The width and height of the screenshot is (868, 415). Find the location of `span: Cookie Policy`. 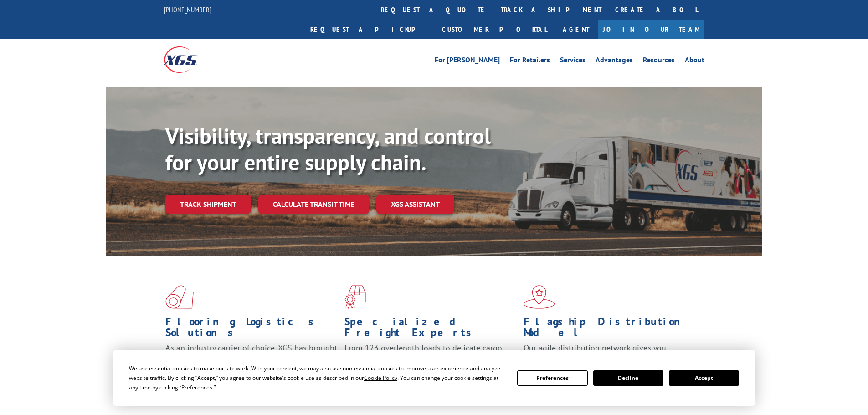

span: Cookie Policy is located at coordinates (380, 378).